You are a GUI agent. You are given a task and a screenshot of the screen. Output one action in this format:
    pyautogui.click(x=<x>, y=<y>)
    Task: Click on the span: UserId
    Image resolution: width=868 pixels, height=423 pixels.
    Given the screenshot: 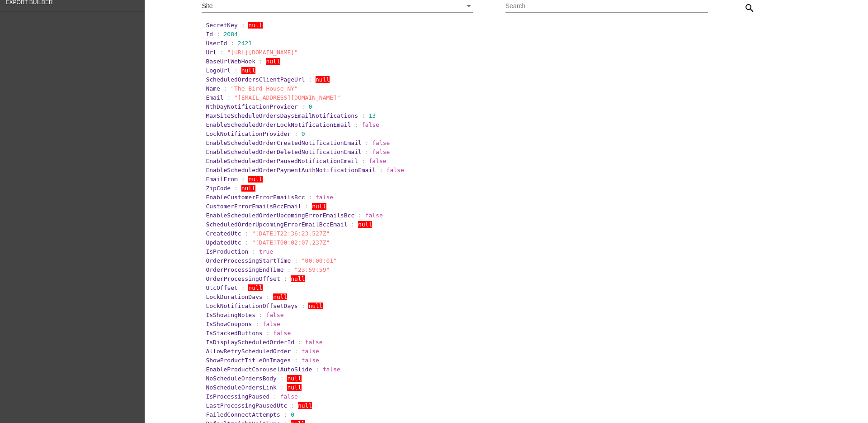 What is the action you would take?
    pyautogui.click(x=216, y=43)
    